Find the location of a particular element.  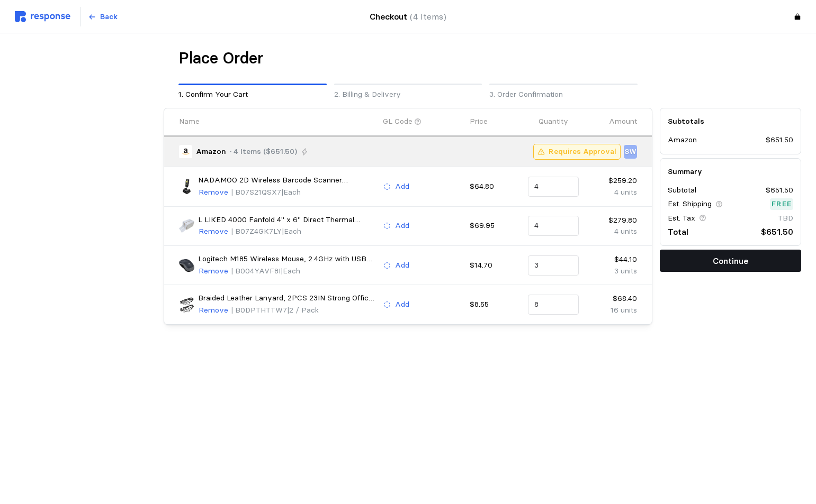

button: Back is located at coordinates (103, 17).